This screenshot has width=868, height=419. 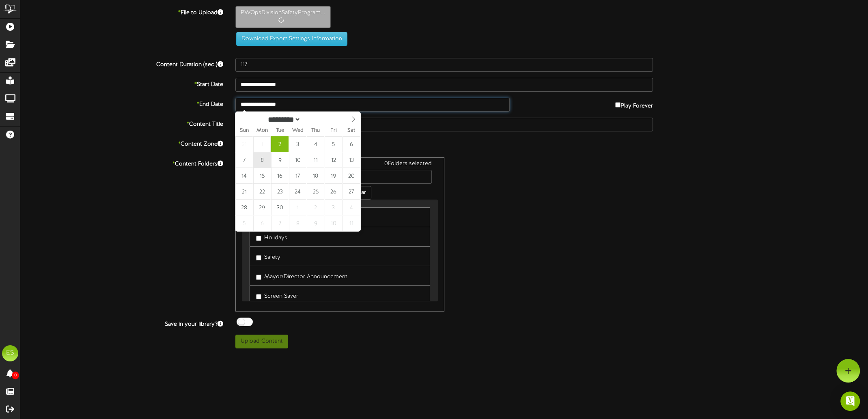 What do you see at coordinates (244, 160) in the screenshot?
I see `span: September 7, 2025` at bounding box center [244, 160].